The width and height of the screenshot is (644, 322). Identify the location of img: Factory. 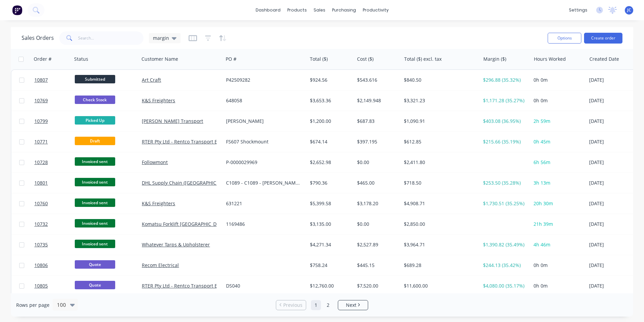
(17, 10).